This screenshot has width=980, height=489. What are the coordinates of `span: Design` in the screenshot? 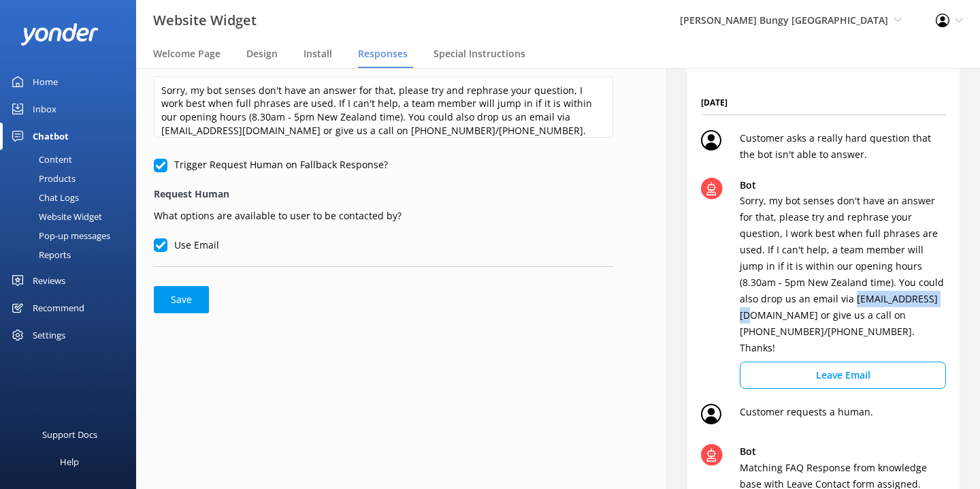 It's located at (262, 54).